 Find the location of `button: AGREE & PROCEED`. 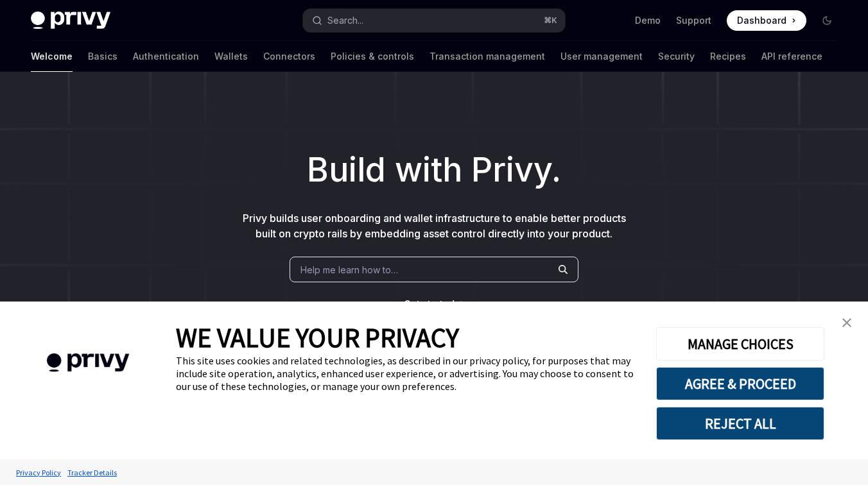

button: AGREE & PROCEED is located at coordinates (740, 384).